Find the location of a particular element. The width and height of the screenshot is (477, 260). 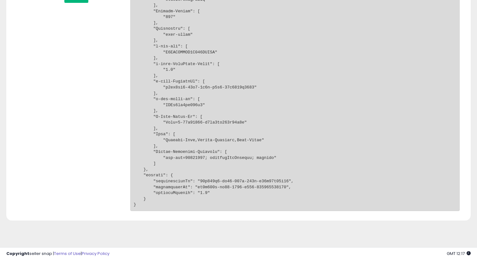

span: 2025-10-8 12:17 GMT is located at coordinates (459, 253).